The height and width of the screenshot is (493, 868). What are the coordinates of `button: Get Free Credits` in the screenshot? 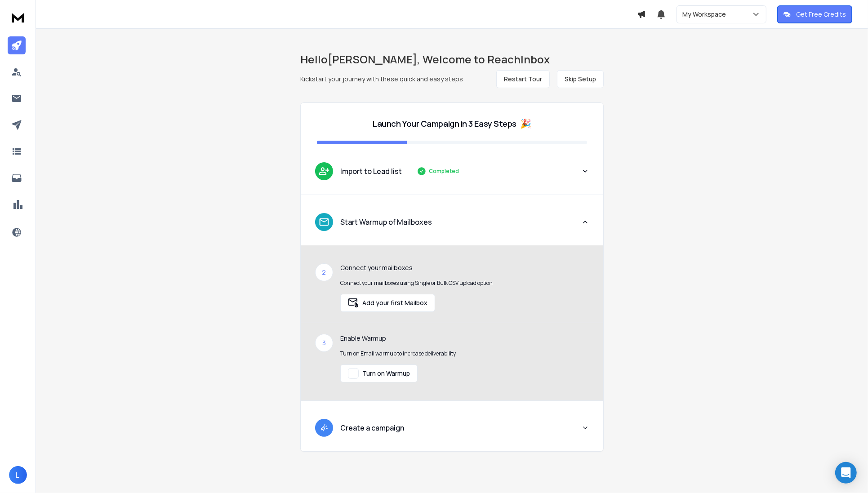 It's located at (814, 15).